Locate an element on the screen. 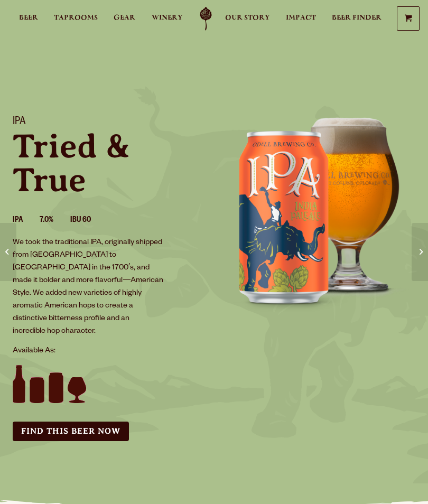 The image size is (428, 504). h1: IPA is located at coordinates (107, 123).